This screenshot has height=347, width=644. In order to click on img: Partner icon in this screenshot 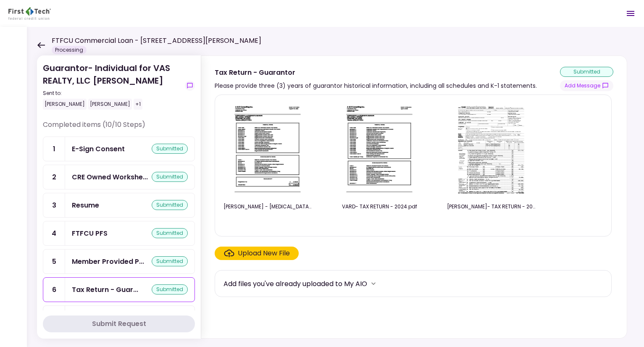, I will do `click(29, 14)`.